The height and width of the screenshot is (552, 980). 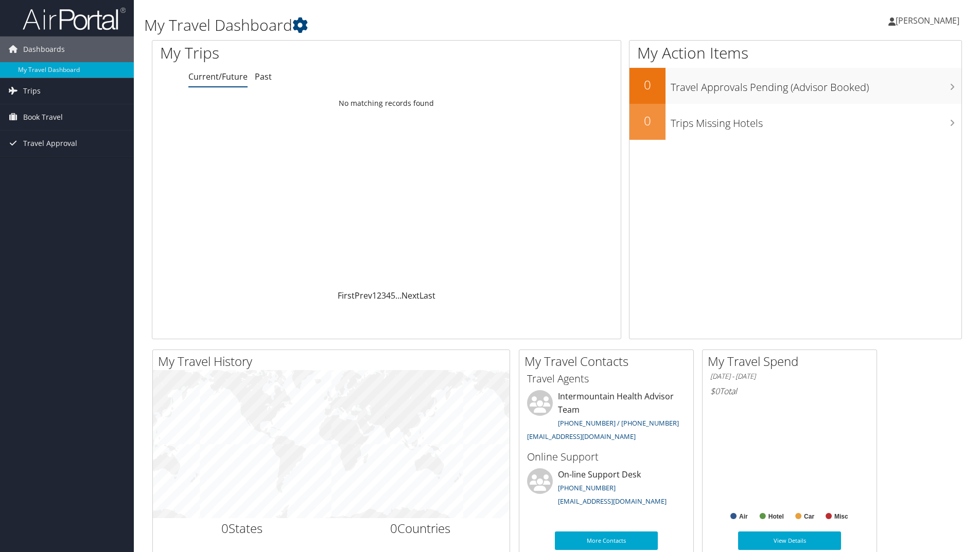 What do you see at coordinates (374, 296) in the screenshot?
I see `a: 1` at bounding box center [374, 296].